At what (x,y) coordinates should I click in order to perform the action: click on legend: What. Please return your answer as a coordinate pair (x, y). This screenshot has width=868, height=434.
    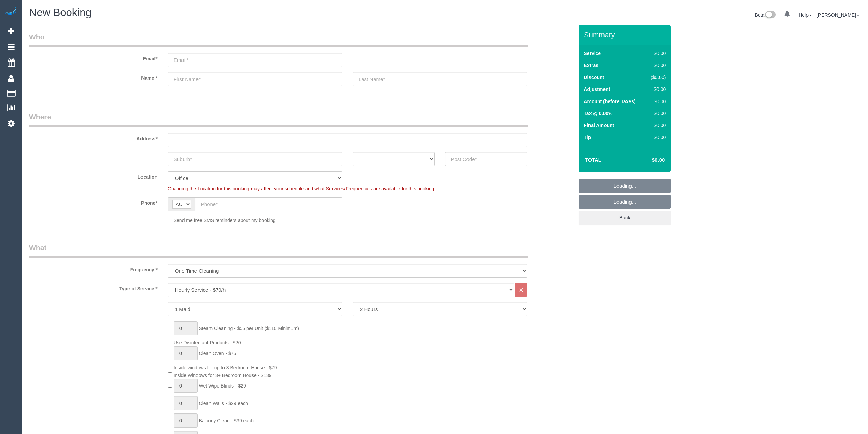
    Looking at the image, I should click on (278, 250).